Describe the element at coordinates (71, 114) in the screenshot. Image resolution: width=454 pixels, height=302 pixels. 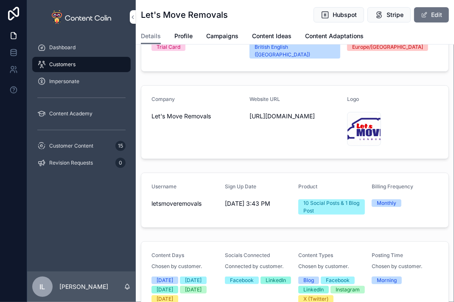
I see `span: Content Academy` at that location.